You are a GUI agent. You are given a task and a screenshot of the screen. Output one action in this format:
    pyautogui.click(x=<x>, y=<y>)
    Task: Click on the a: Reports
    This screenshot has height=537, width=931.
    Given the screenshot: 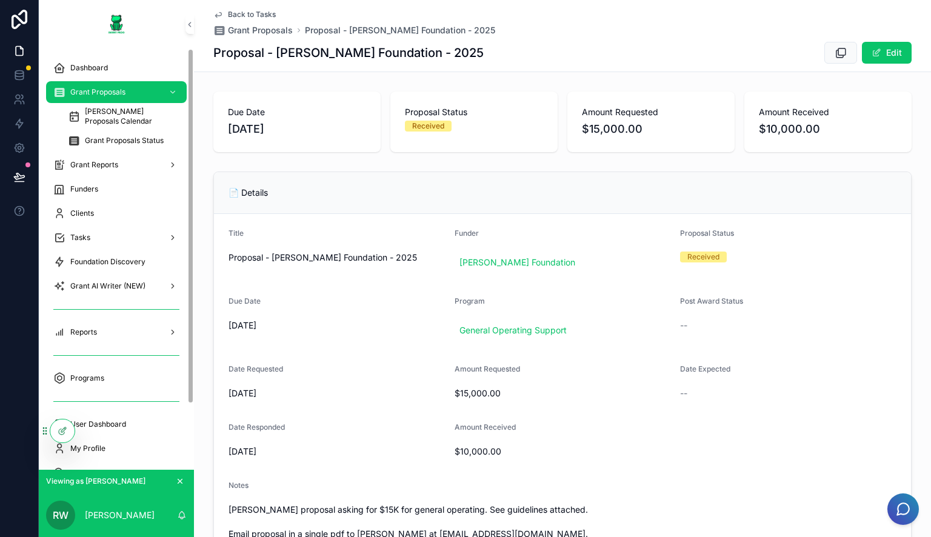 What is the action you would take?
    pyautogui.click(x=116, y=332)
    